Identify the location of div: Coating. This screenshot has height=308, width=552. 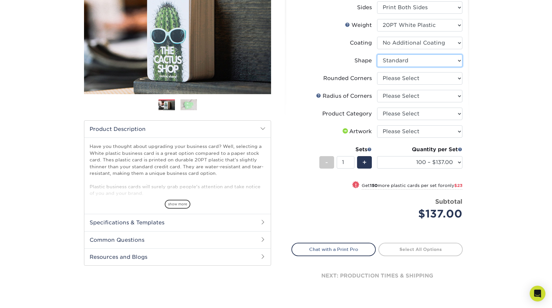
(360, 43).